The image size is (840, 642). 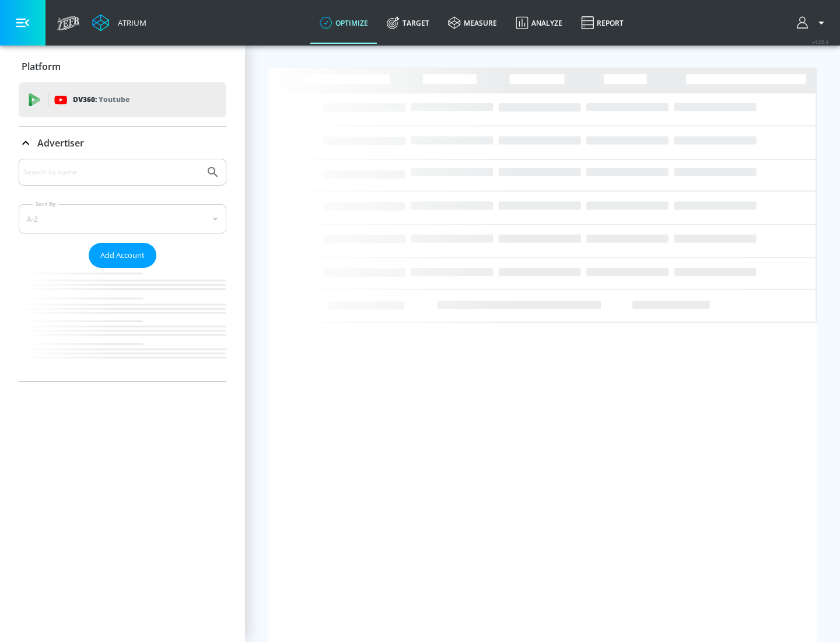 I want to click on a: Target, so click(x=407, y=23).